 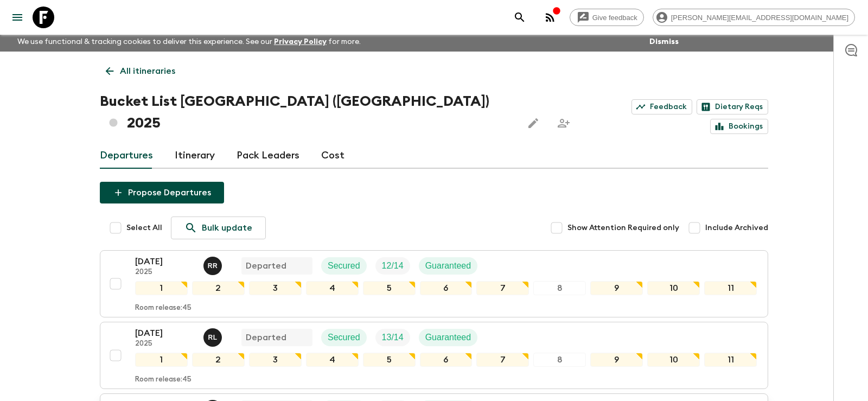 What do you see at coordinates (18, 18) in the screenshot?
I see `button: menu` at bounding box center [18, 18].